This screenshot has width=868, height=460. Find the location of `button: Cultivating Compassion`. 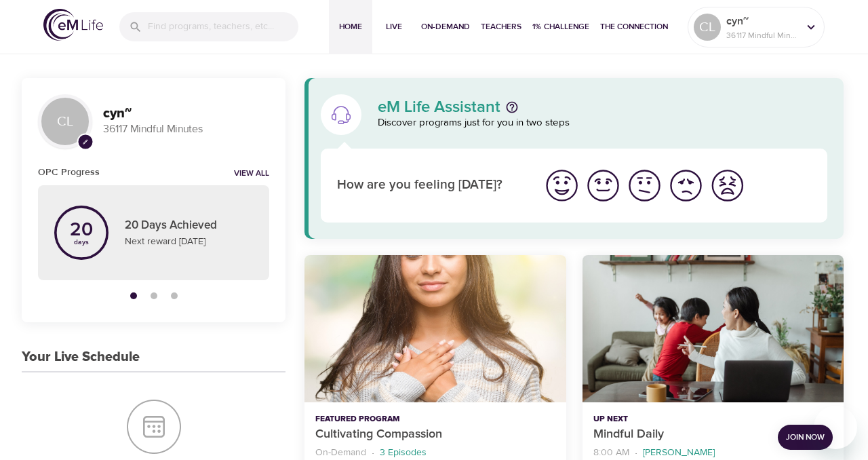

button: Cultivating Compassion is located at coordinates (434, 329).